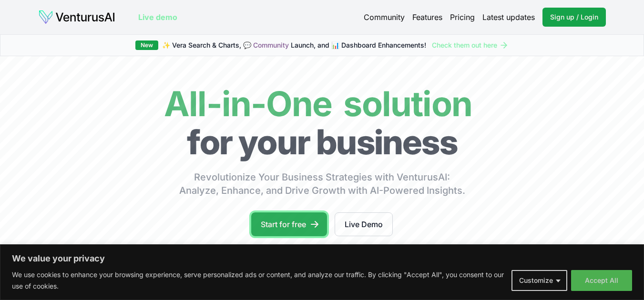 The width and height of the screenshot is (644, 300). I want to click on a: Sign up / Login, so click(574, 17).